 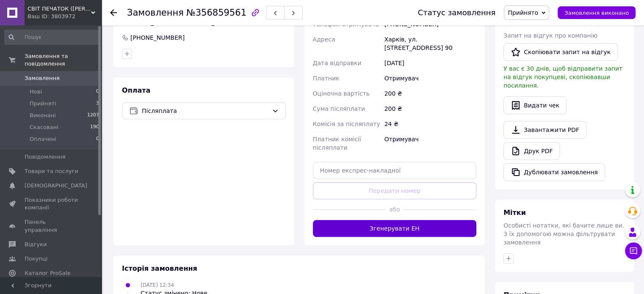 What do you see at coordinates (597, 13) in the screenshot?
I see `span: Замовлення виконано` at bounding box center [597, 13].